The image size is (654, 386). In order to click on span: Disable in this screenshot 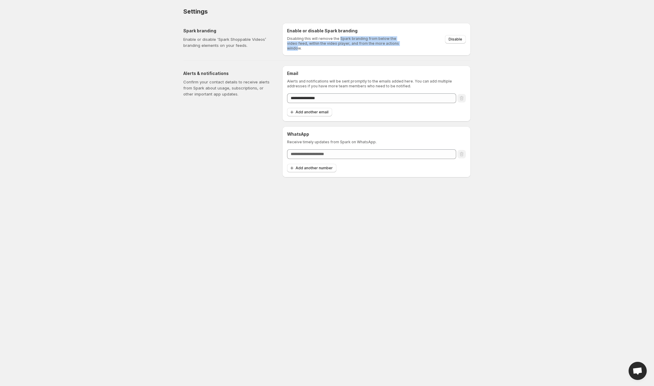, I will do `click(455, 39)`.